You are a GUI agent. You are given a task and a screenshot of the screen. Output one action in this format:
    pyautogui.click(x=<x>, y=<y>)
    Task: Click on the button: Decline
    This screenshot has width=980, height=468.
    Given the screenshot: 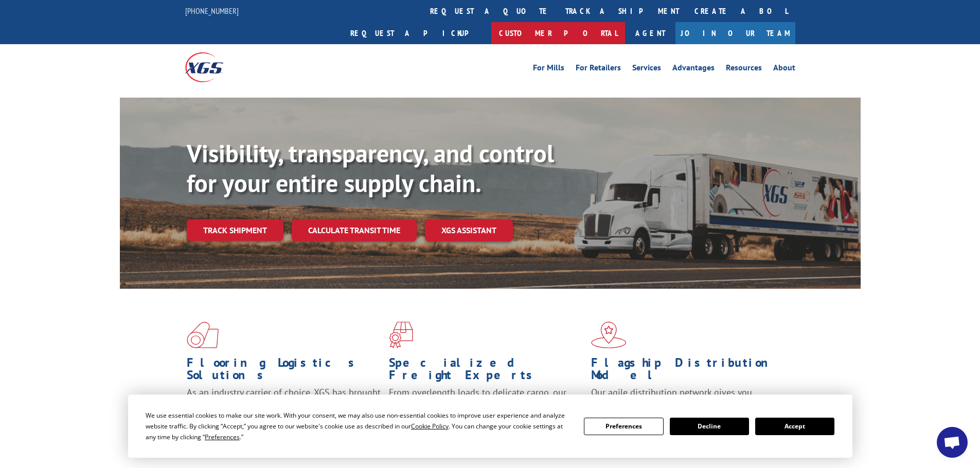 What is the action you would take?
    pyautogui.click(x=709, y=427)
    